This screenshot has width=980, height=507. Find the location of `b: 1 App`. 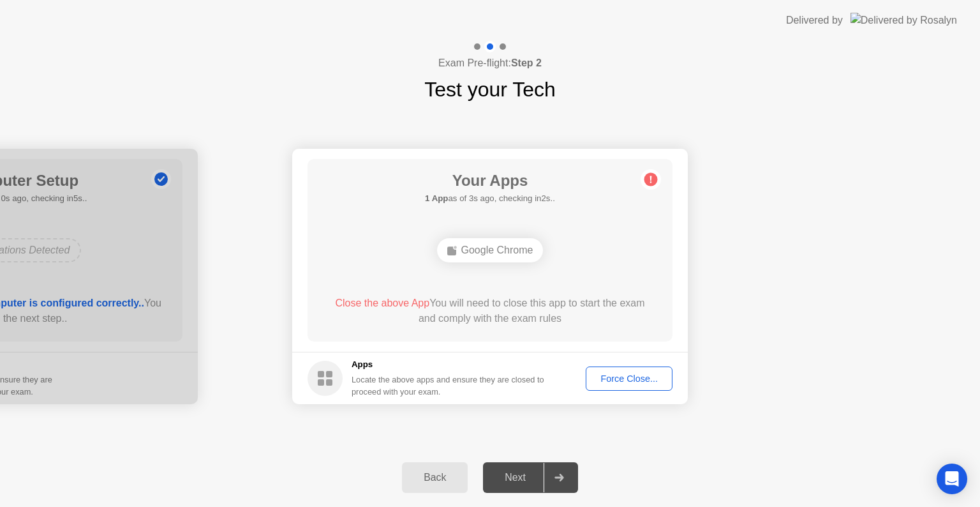

b: 1 App is located at coordinates (436, 198).